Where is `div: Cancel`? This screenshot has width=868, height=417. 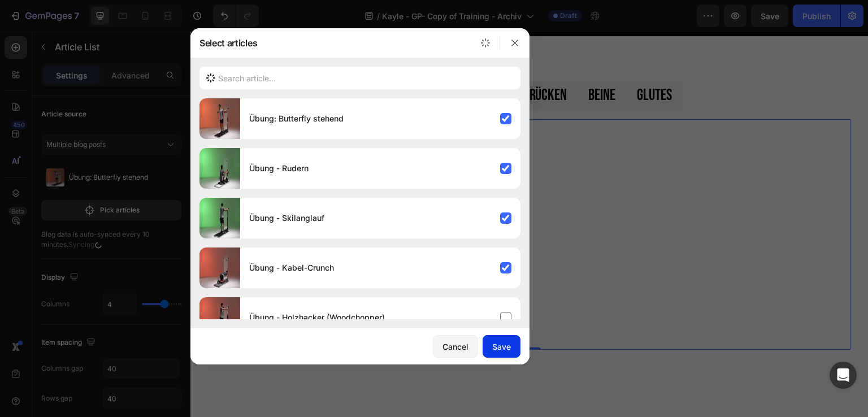
div: Cancel is located at coordinates (456, 346).